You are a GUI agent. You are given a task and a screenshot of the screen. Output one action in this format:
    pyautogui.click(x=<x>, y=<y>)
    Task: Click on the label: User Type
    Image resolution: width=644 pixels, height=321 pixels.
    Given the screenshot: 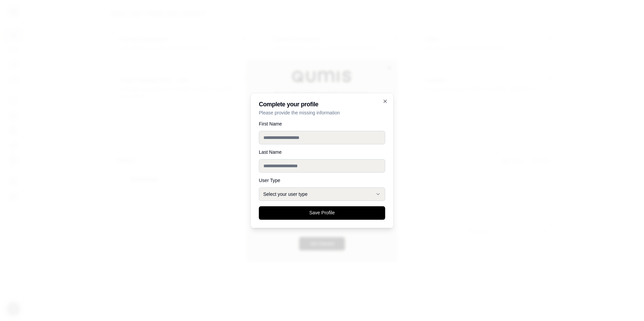 What is the action you would take?
    pyautogui.click(x=322, y=181)
    